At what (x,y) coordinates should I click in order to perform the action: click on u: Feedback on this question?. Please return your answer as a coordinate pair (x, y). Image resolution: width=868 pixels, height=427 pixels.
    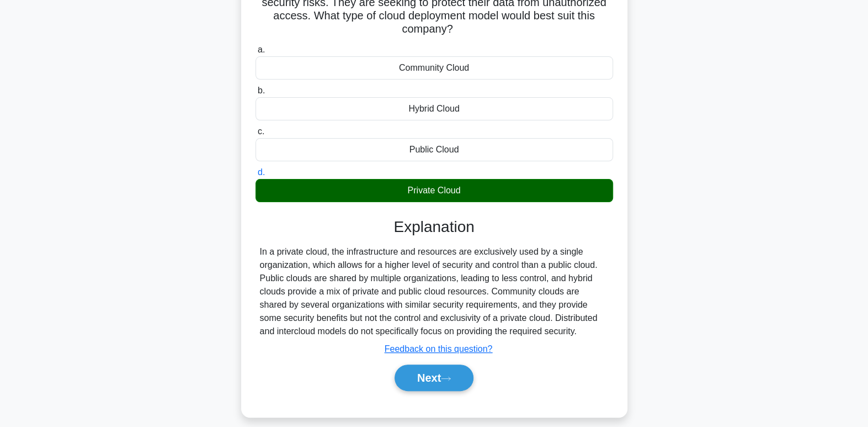
    Looking at the image, I should click on (439, 349).